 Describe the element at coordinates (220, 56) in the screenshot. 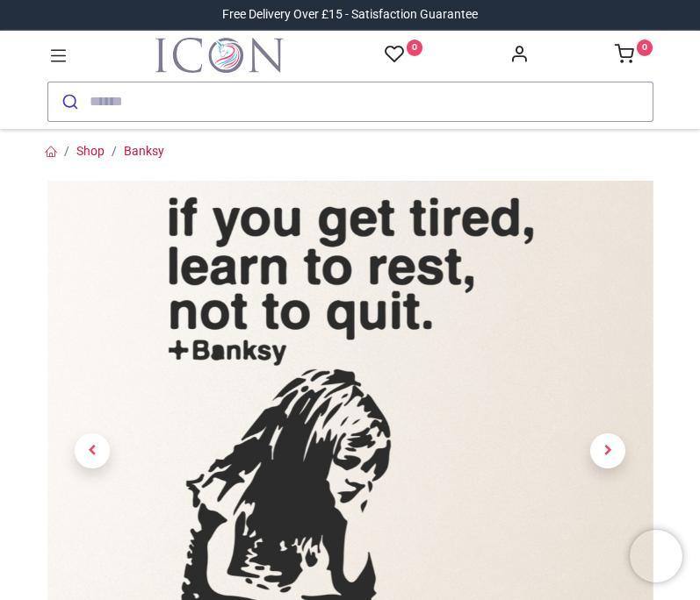

I see `span: Logo of Icon Wall Stickers` at that location.